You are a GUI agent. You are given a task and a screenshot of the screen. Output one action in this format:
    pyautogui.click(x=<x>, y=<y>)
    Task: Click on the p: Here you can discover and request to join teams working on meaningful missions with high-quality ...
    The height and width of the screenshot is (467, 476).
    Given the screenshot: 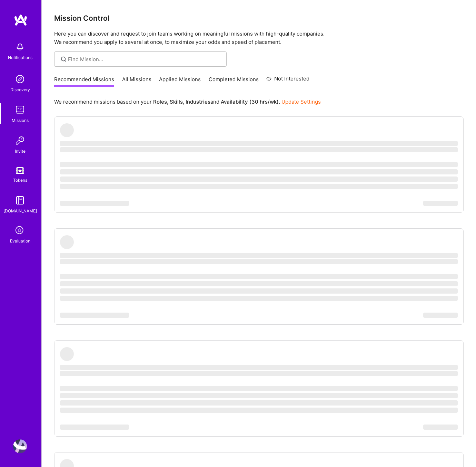 What is the action you would take?
    pyautogui.click(x=259, y=38)
    